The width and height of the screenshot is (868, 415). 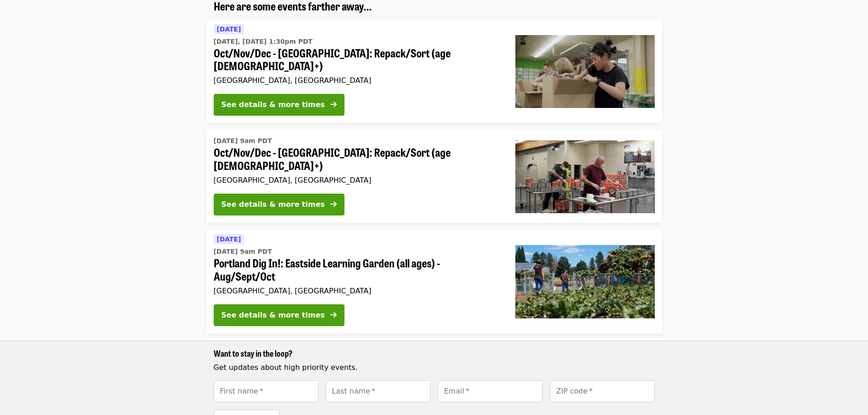 What do you see at coordinates (585, 71) in the screenshot?
I see `img: Oct/Nov/Dec - Portland: Repack/Sort (age 8+) organized by Oregon Food Bank` at bounding box center [585, 71].